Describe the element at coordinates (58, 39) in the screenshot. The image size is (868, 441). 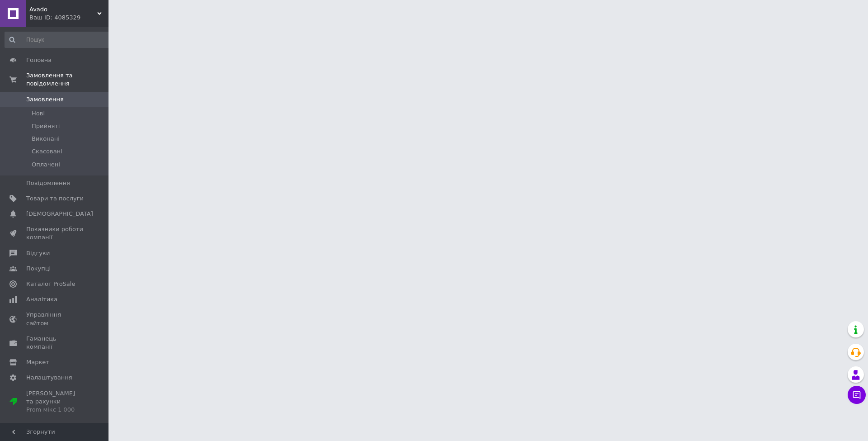
I see `input: Пошук` at that location.